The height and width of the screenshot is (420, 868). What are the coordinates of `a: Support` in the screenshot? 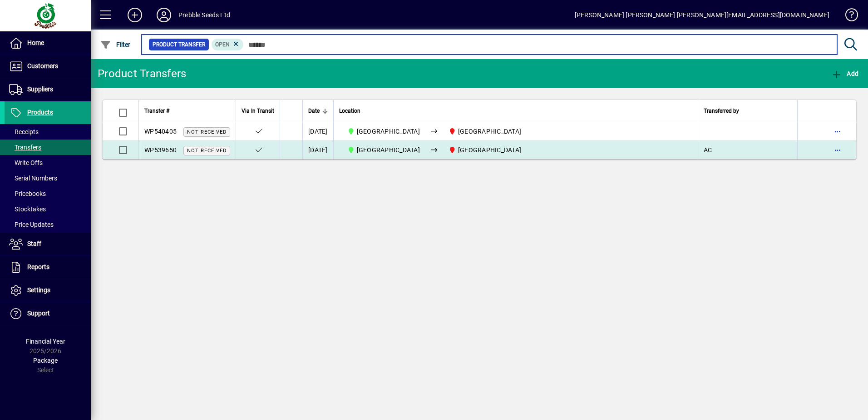 It's located at (47, 313).